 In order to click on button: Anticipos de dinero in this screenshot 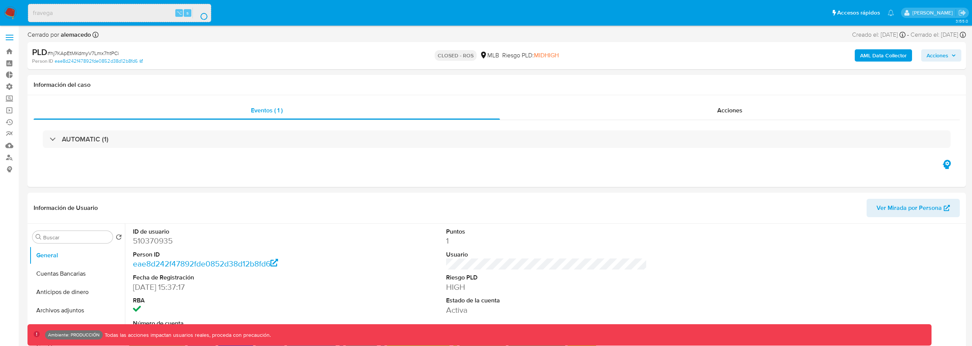, I will do `click(77, 292)`.